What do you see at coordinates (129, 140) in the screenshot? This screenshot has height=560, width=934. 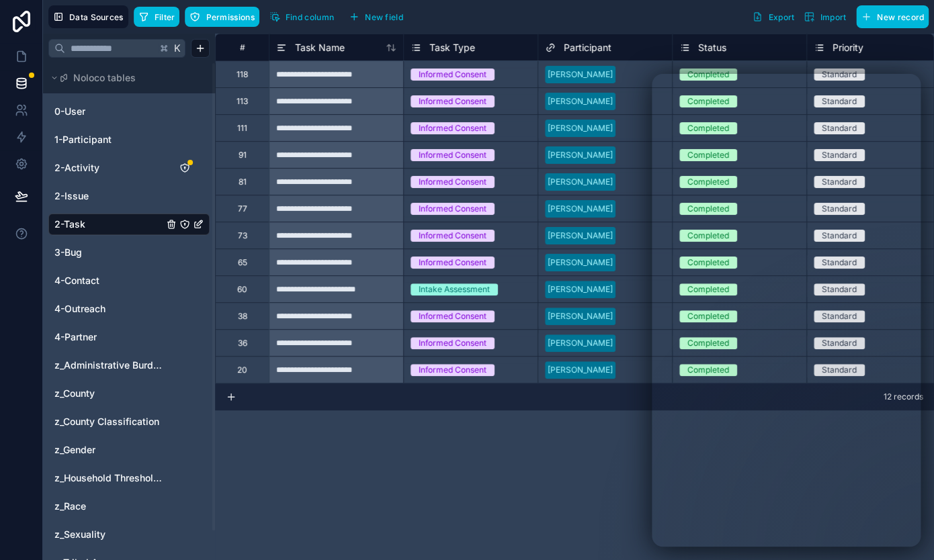 I see `div: 1-Participant` at bounding box center [129, 140].